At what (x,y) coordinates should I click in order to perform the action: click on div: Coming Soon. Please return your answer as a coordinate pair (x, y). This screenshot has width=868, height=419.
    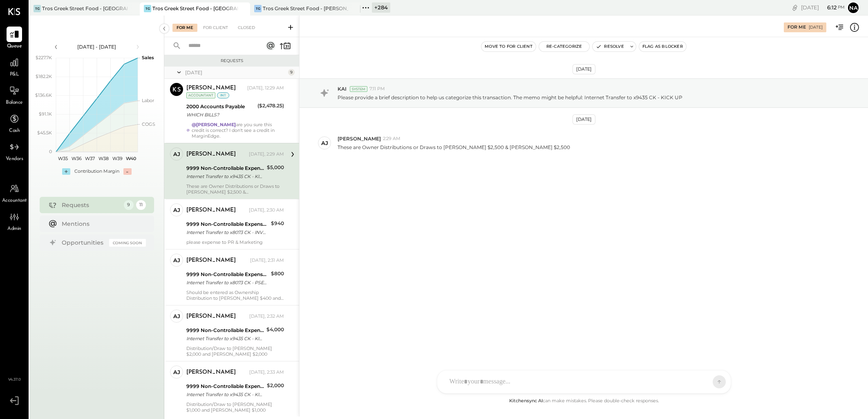
    Looking at the image, I should click on (127, 243).